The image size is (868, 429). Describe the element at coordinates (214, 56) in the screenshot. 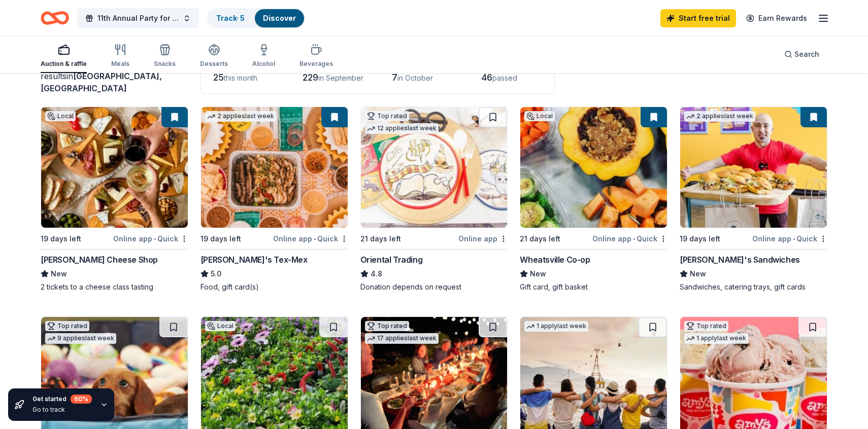

I see `button: Desserts` at that location.